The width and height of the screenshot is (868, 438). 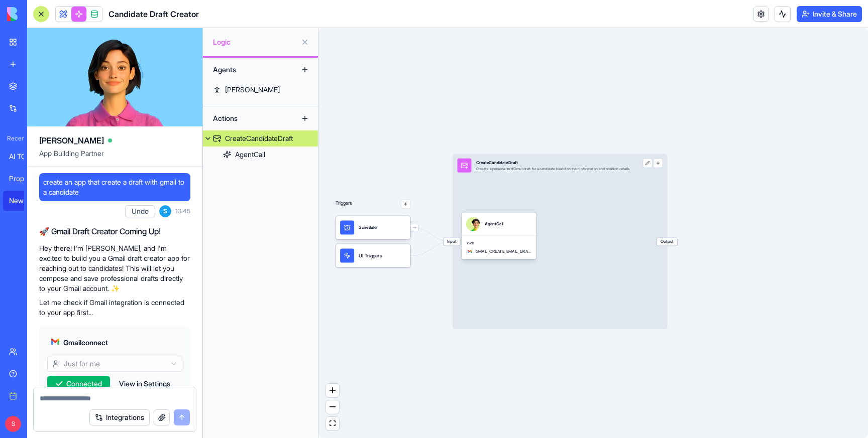 What do you see at coordinates (260, 138) in the screenshot?
I see `a: CreateCandidateDraft` at bounding box center [260, 138].